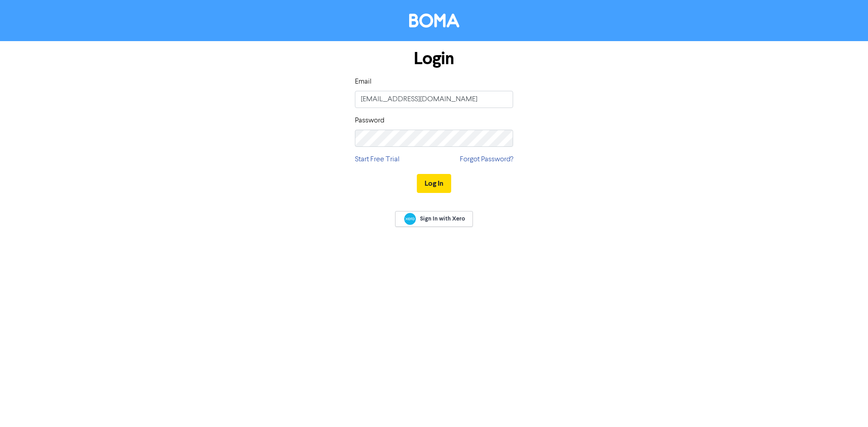 This screenshot has height=427, width=868. Describe the element at coordinates (410, 219) in the screenshot. I see `img: Xero logo` at that location.